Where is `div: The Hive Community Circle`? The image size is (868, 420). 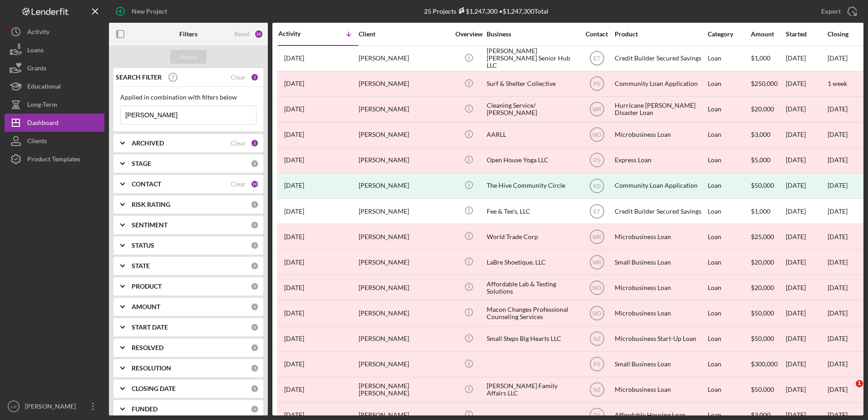
div: The Hive Community Circle is located at coordinates (532, 185).